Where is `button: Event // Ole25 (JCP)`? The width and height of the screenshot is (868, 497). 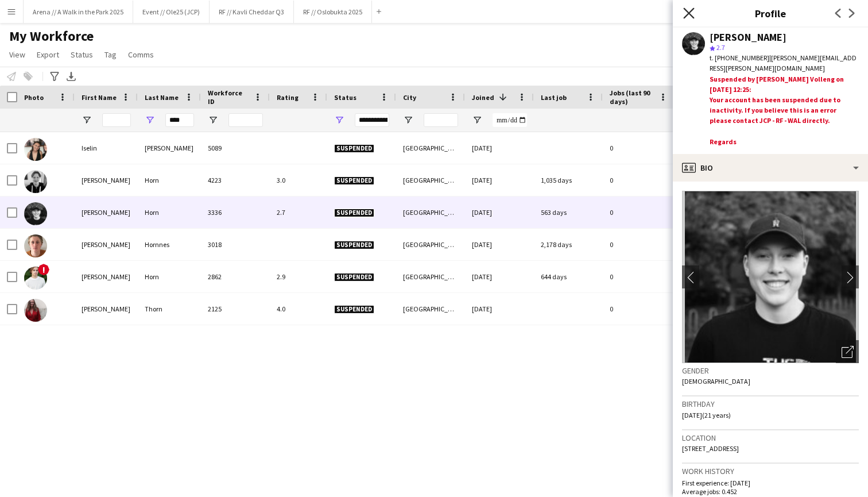 button: Event // Ole25 (JCP) is located at coordinates (171, 11).